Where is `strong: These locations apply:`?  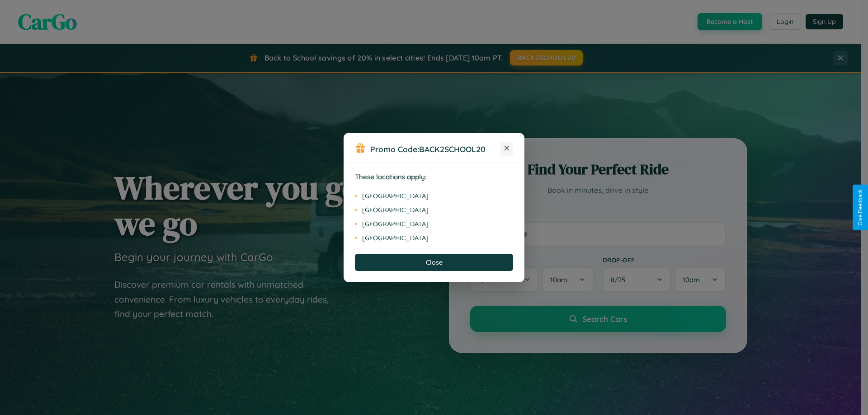 strong: These locations apply: is located at coordinates (391, 176).